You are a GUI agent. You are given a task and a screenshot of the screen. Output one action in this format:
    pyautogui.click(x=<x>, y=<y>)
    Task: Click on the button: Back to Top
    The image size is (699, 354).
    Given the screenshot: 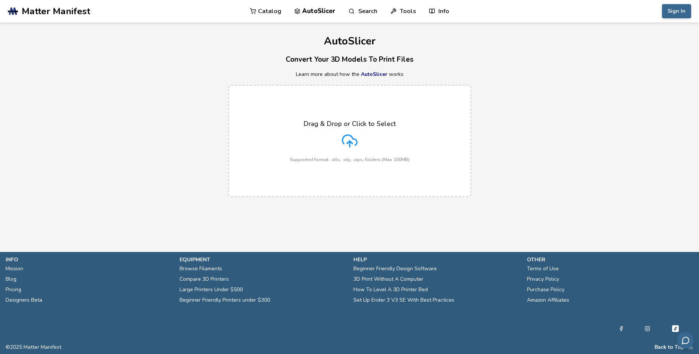 What is the action you would take?
    pyautogui.click(x=670, y=348)
    